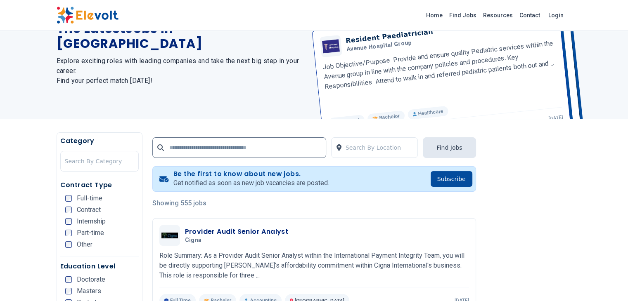 The image size is (628, 301). I want to click on input: Internship, so click(68, 222).